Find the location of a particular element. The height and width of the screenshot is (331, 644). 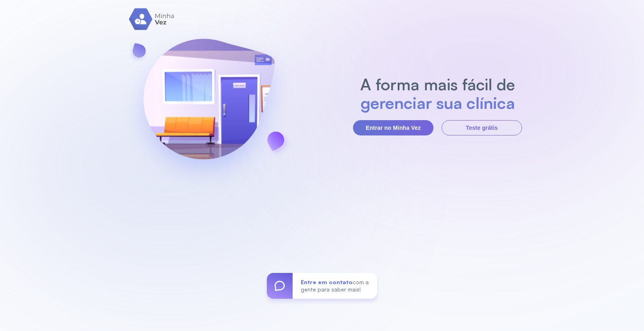

h2: gerenciar sua clínica is located at coordinates (438, 103).